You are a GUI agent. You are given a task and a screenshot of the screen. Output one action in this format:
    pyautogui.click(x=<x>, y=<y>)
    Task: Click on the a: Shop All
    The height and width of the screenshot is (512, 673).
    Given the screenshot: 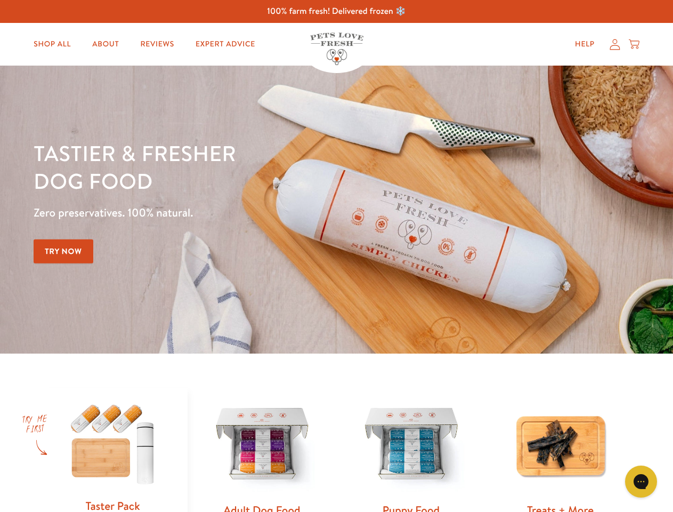 What is the action you would take?
    pyautogui.click(x=52, y=44)
    